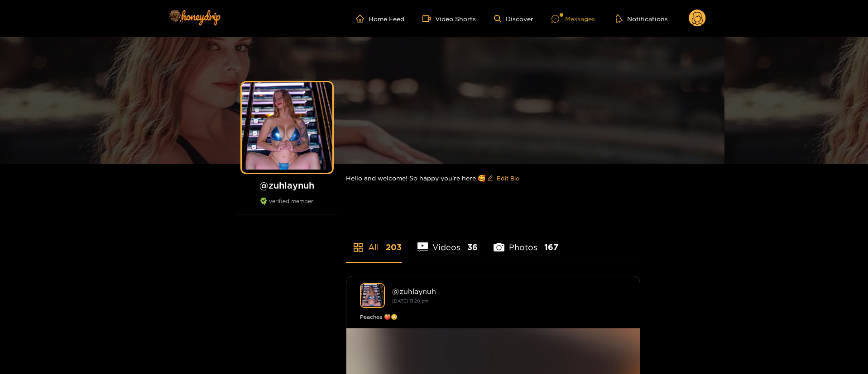 This screenshot has height=374, width=868. I want to click on li: Photos, so click(525, 242).